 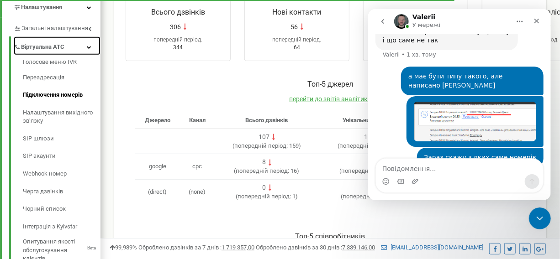 What do you see at coordinates (58, 16) in the screenshot?
I see `p: У мережі` at bounding box center [58, 16].